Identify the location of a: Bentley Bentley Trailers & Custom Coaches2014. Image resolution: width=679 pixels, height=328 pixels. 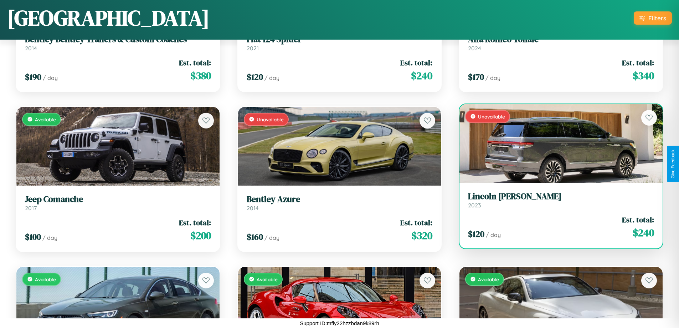
(118, 43).